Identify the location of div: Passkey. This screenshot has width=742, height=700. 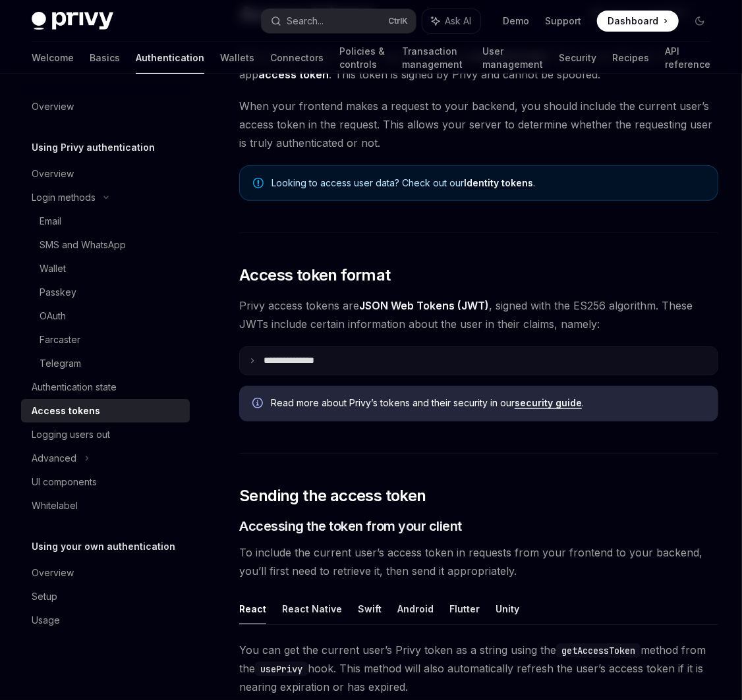
(58, 292).